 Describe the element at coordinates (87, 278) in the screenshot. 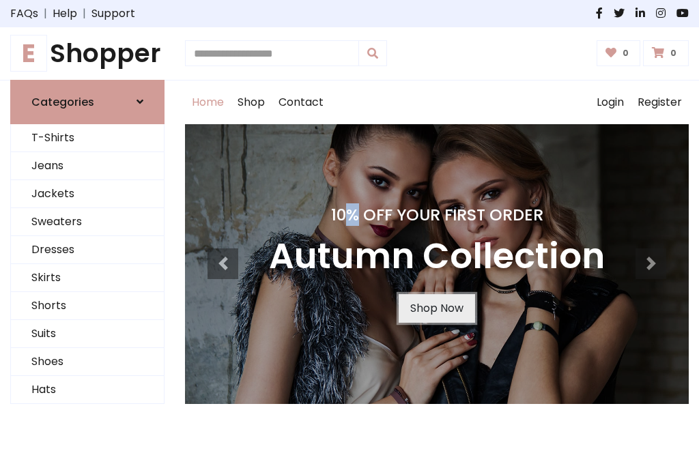

I see `a: Skirts` at that location.